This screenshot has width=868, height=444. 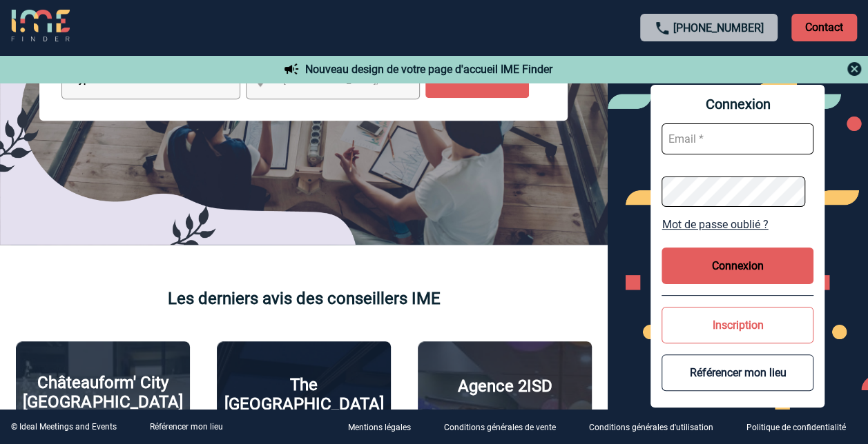 What do you see at coordinates (737, 224) in the screenshot?
I see `a: Mot de passe oublié ?` at bounding box center [737, 224].